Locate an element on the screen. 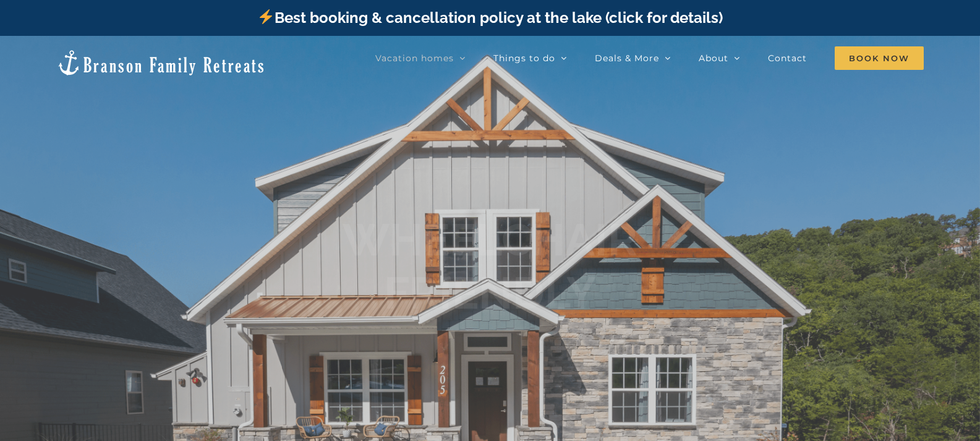  span: Things to do is located at coordinates (524, 58).